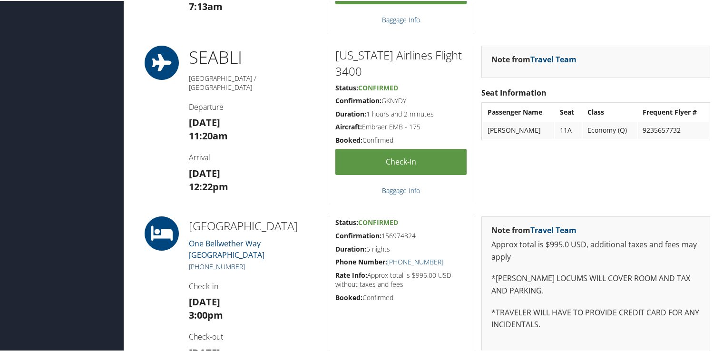  What do you see at coordinates (401, 126) in the screenshot?
I see `h5: Embraer EMB - 175` at bounding box center [401, 126].